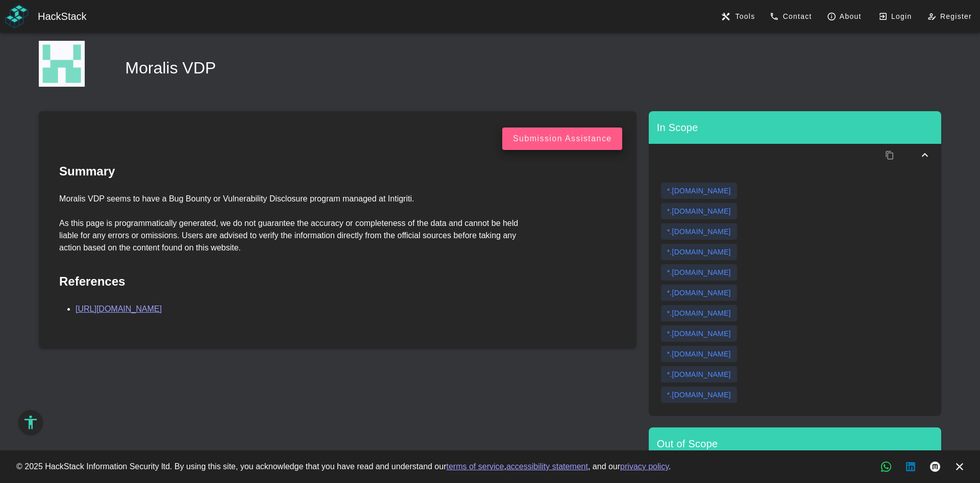  Describe the element at coordinates (50, 17) in the screenshot. I see `span: Hack` at that location.